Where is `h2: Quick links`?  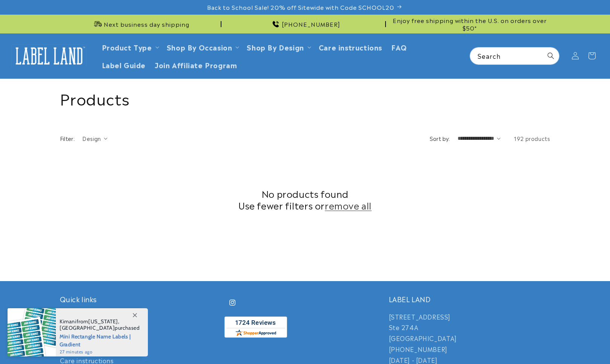
h2: Quick links is located at coordinates (140, 299).